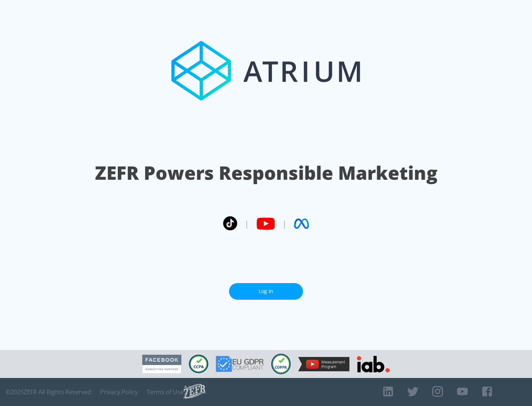  Describe the element at coordinates (323, 364) in the screenshot. I see `img: YouTube Measurement Program` at that location.